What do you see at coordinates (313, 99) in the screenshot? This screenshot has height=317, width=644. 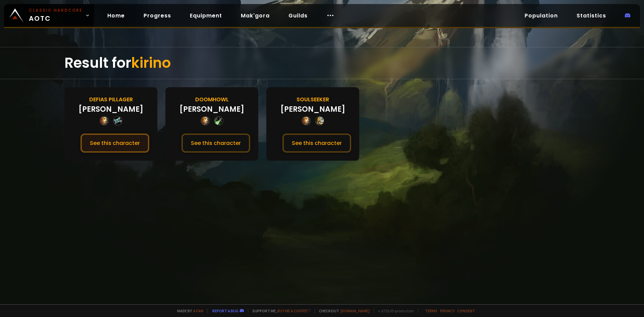 I see `div: Soulseeker` at bounding box center [313, 99].